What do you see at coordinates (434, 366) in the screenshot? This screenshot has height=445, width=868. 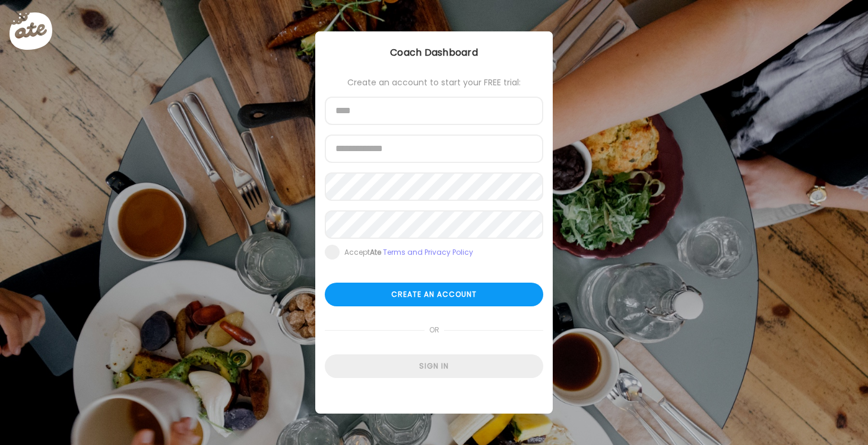 I see `div: Sign in` at bounding box center [434, 366].